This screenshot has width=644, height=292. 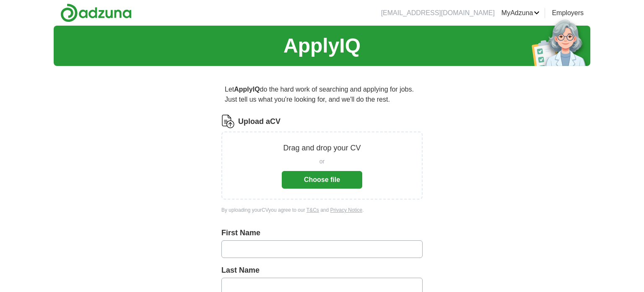 I want to click on a: Employers, so click(x=568, y=13).